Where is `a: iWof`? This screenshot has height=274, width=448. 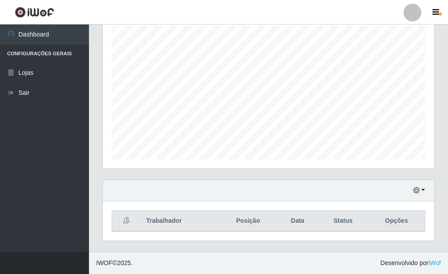 a: iWof is located at coordinates (435, 263).